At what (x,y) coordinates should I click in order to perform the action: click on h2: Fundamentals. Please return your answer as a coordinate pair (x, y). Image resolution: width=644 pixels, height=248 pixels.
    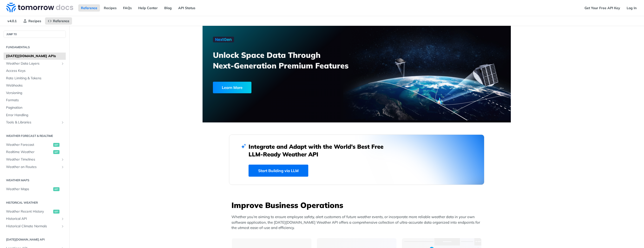
    Looking at the image, I should click on (35, 47).